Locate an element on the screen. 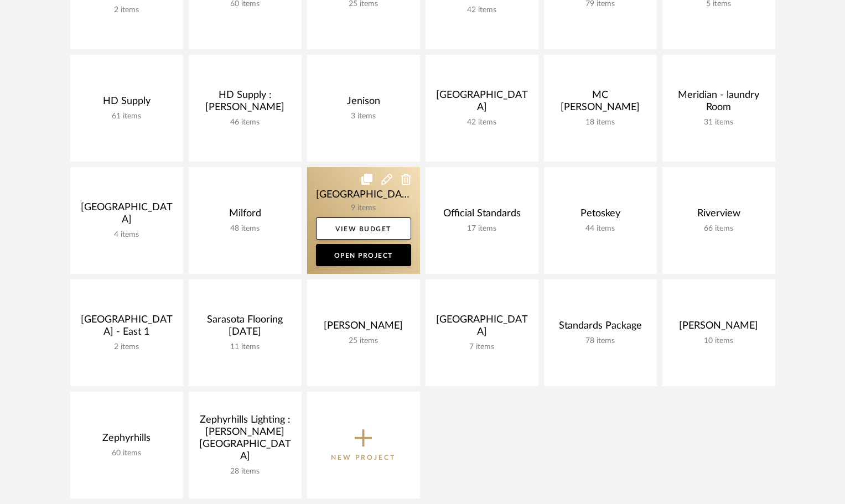 The width and height of the screenshot is (845, 504). div: 61 items is located at coordinates (127, 116).